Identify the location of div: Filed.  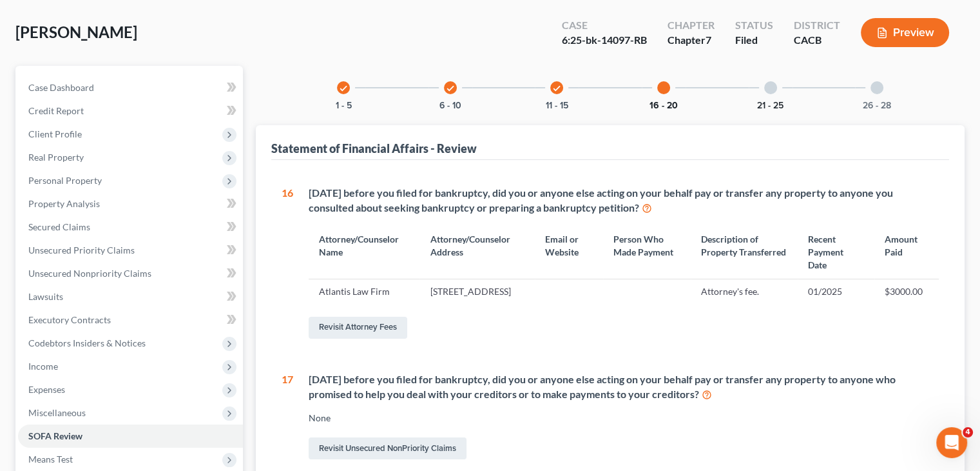
(753, 40).